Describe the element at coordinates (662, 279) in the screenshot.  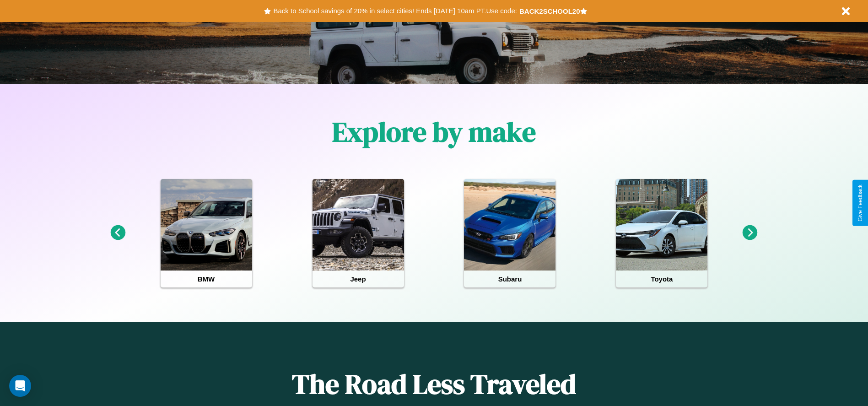
I see `h4: Toyota` at that location.